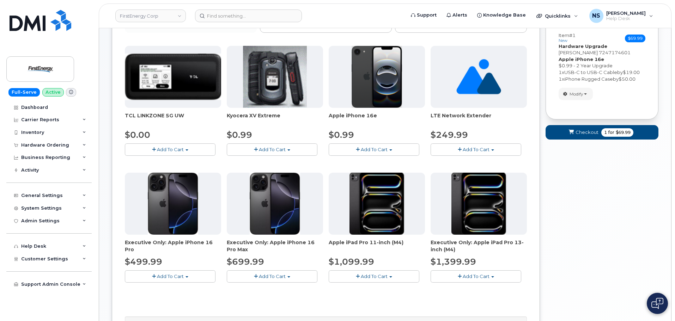 The height and width of the screenshot is (321, 675). Describe the element at coordinates (377, 246) in the screenshot. I see `span: Apple iPad Pro 11-inch (M4)` at that location.